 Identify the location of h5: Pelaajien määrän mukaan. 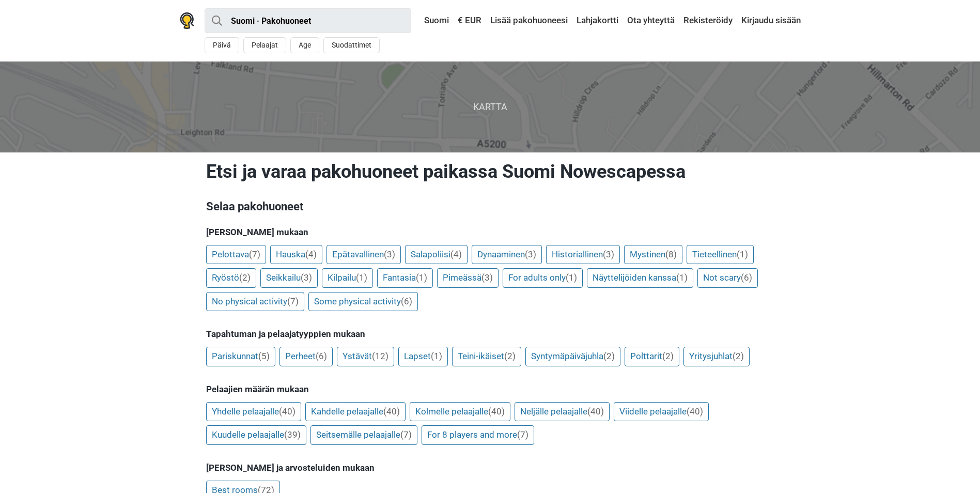
(490, 389).